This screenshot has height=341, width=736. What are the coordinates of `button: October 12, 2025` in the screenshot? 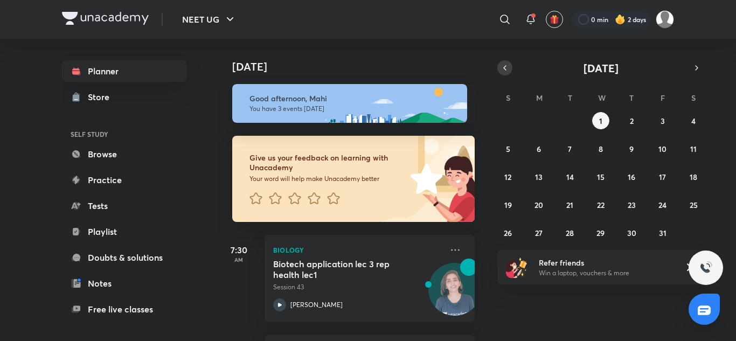 It's located at (508, 177).